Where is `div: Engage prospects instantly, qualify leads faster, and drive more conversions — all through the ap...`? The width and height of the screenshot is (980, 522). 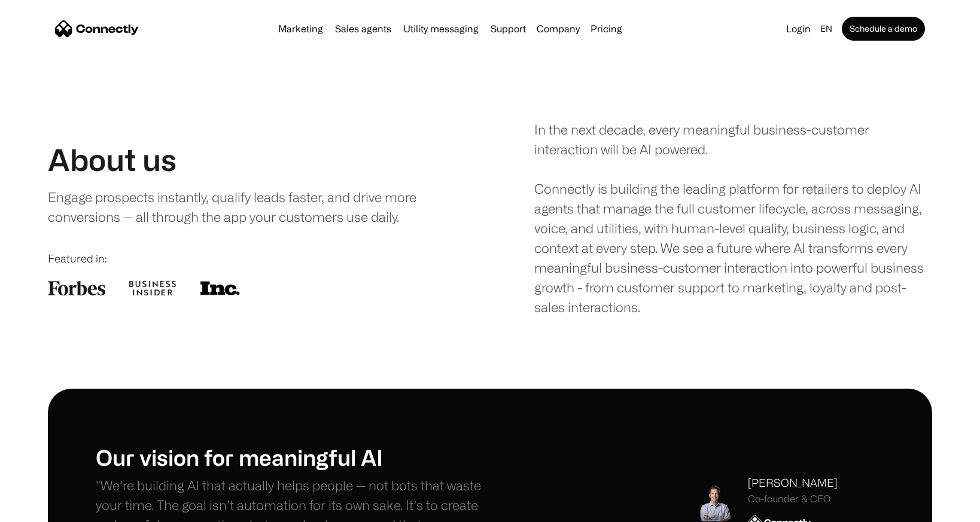 div: Engage prospects instantly, qualify leads faster, and drive more conversions — all through the ap... is located at coordinates (237, 207).